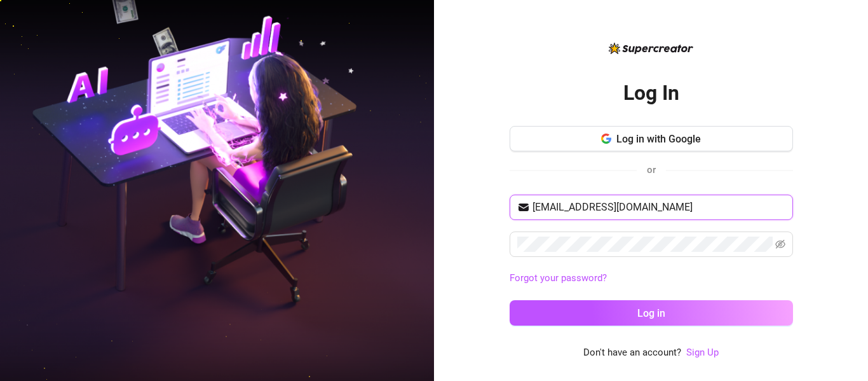 The image size is (868, 381). Describe the element at coordinates (651, 313) in the screenshot. I see `button: Log in` at that location.